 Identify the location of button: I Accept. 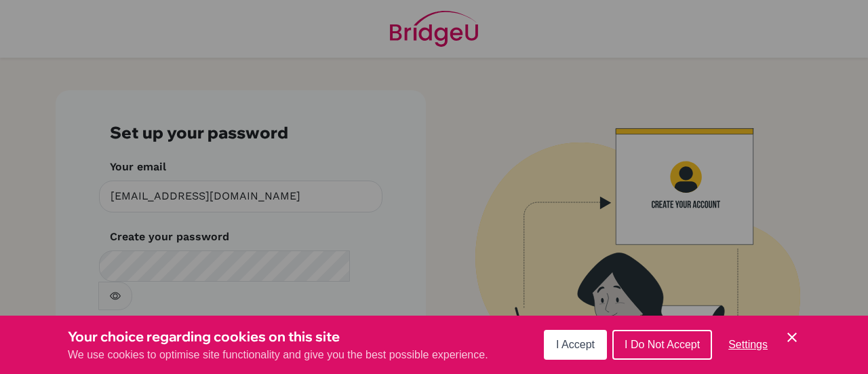
(575, 345).